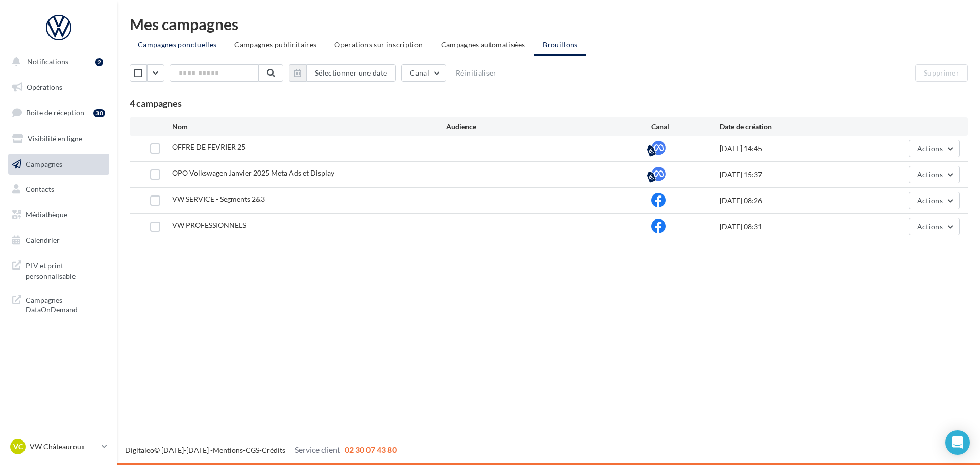  I want to click on a: Campagnes, so click(58, 164).